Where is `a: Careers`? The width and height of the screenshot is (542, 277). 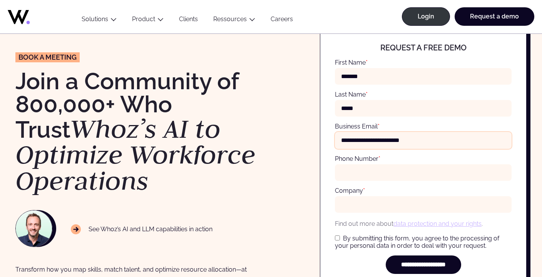
a: Careers is located at coordinates (282, 20).